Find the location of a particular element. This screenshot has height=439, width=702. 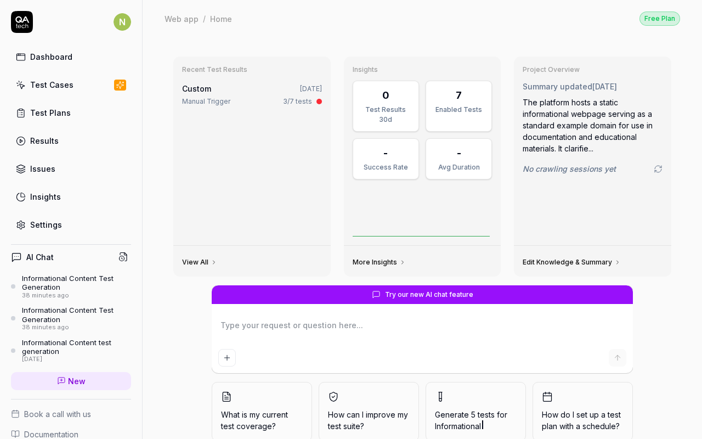

div: Web app is located at coordinates (181, 19).